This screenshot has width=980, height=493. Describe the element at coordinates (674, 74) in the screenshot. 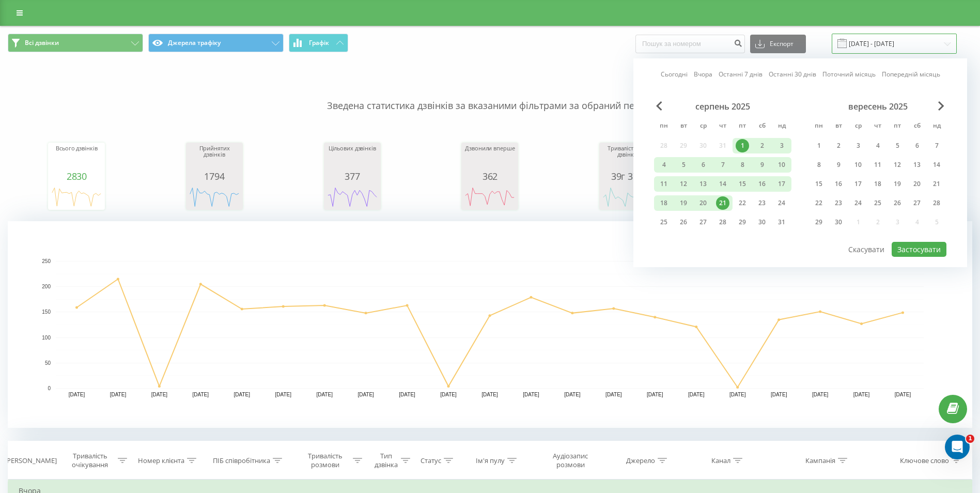

I see `a: Сьогодні` at that location.